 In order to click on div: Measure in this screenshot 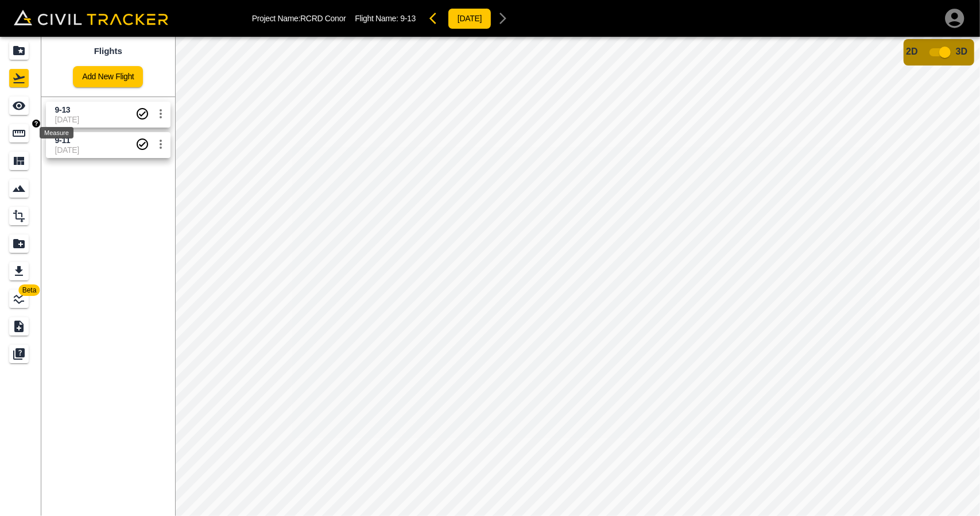, I will do `click(56, 133)`.